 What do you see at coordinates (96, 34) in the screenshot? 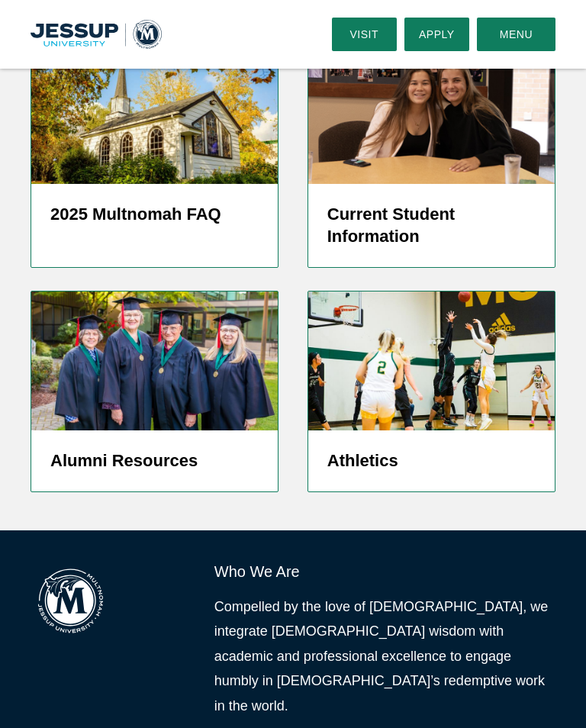
I see `a: Home` at bounding box center [96, 34].